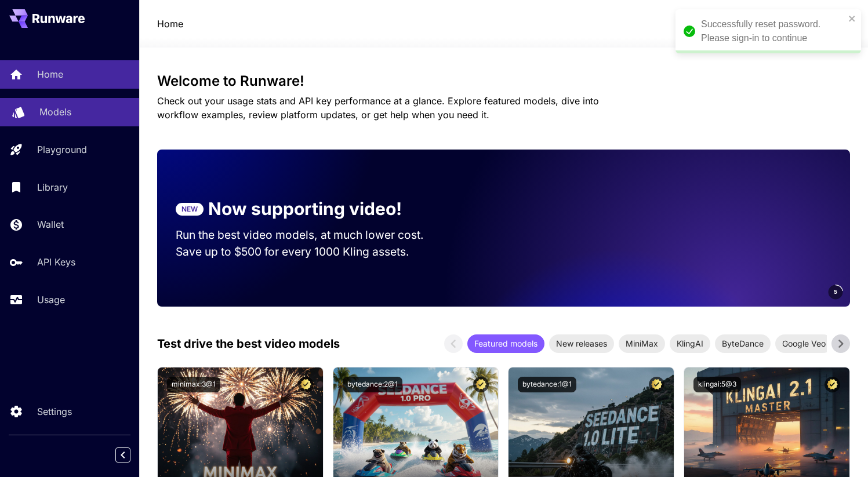 This screenshot has height=477, width=868. Describe the element at coordinates (743, 344) in the screenshot. I see `div: ByteDance` at that location.